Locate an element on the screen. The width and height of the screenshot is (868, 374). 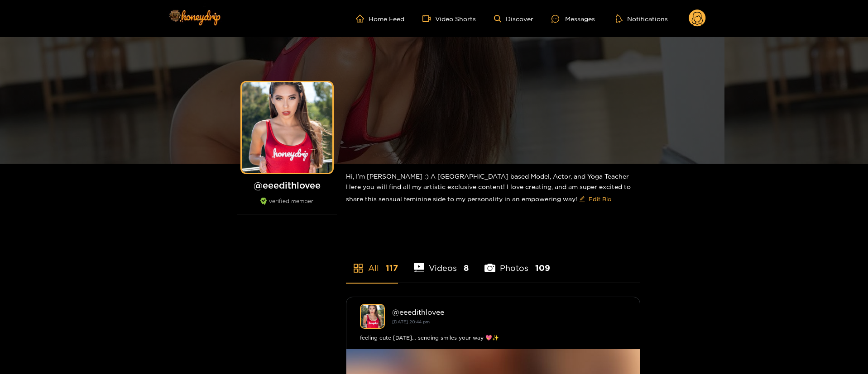
span: 117 is located at coordinates (392, 268).